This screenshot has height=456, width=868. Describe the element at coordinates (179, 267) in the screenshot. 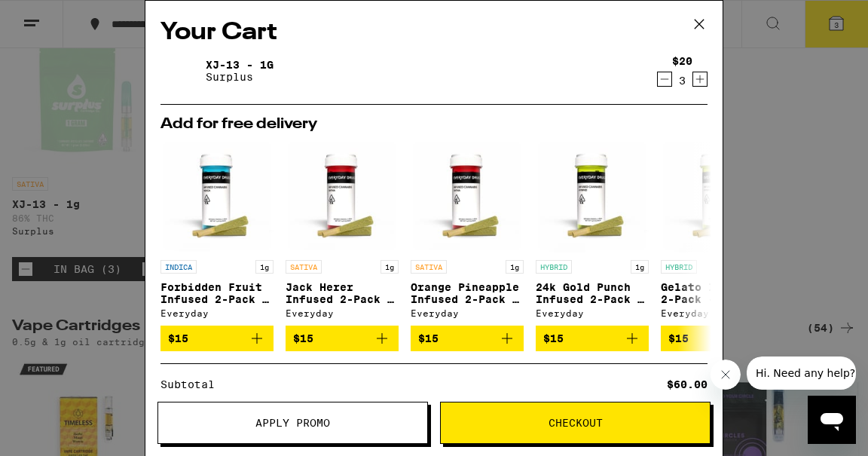

I see `p: INDICA` at that location.